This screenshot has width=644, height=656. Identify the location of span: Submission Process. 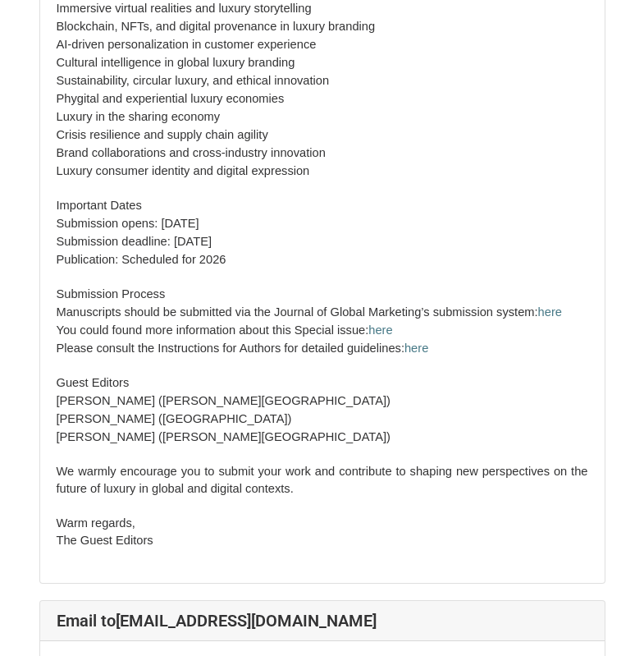
(111, 294).